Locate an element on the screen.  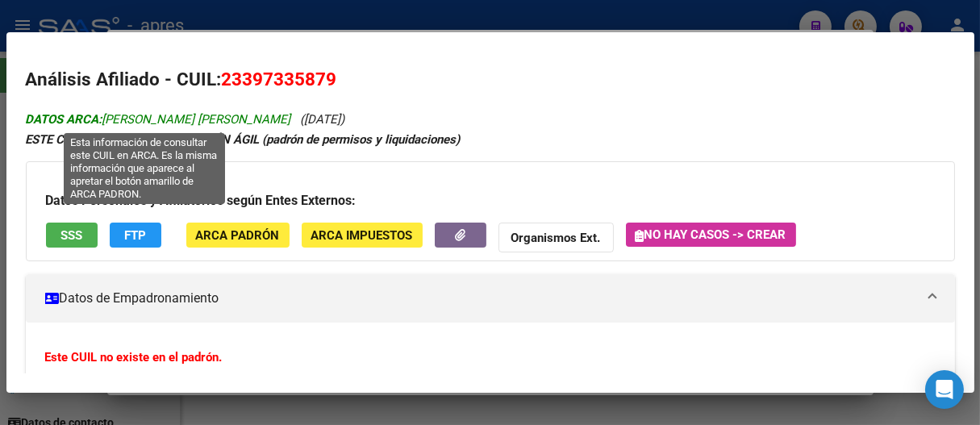
button: ARCA Impuestos is located at coordinates (363, 235).